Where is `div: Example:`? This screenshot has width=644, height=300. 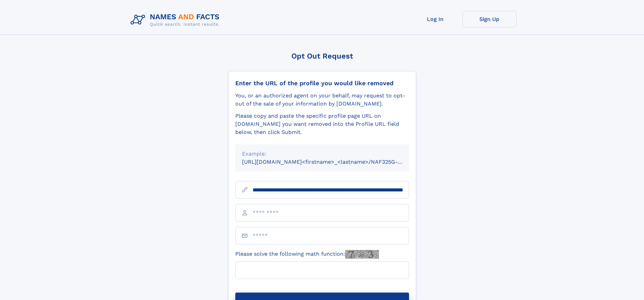
div: Example: is located at coordinates (322, 154).